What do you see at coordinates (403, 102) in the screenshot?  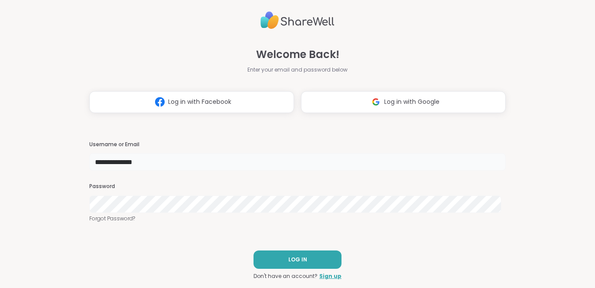 I see `button: Log in with Google` at bounding box center [403, 102].